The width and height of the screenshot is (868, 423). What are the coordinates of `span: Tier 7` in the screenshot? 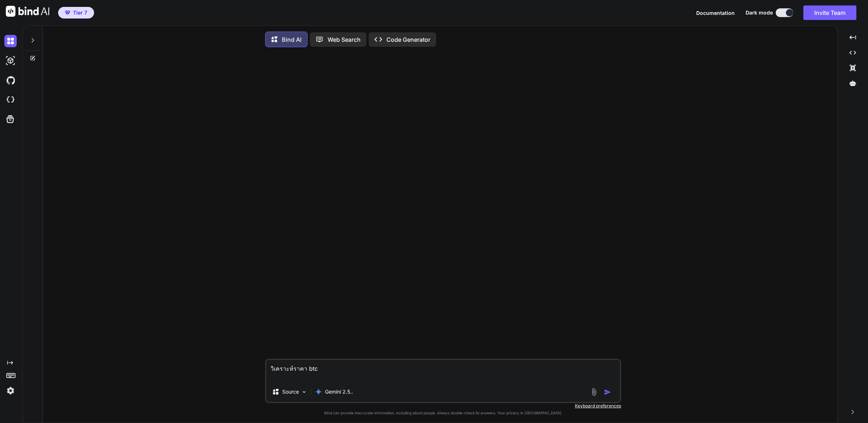 It's located at (80, 13).